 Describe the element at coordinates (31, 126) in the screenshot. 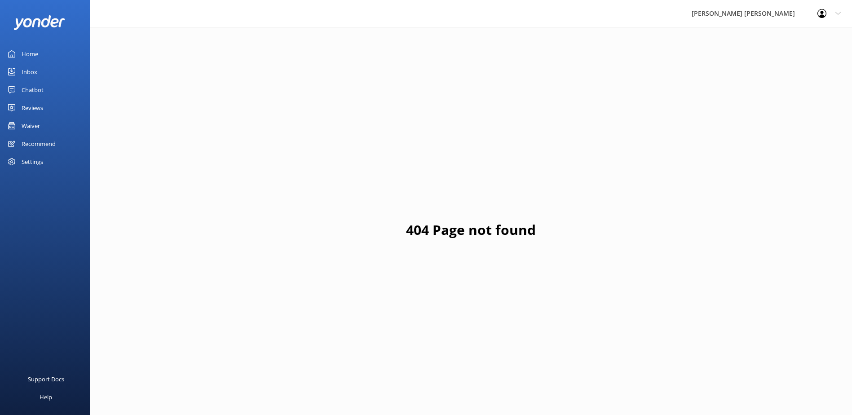

I see `div: Waiver` at that location.